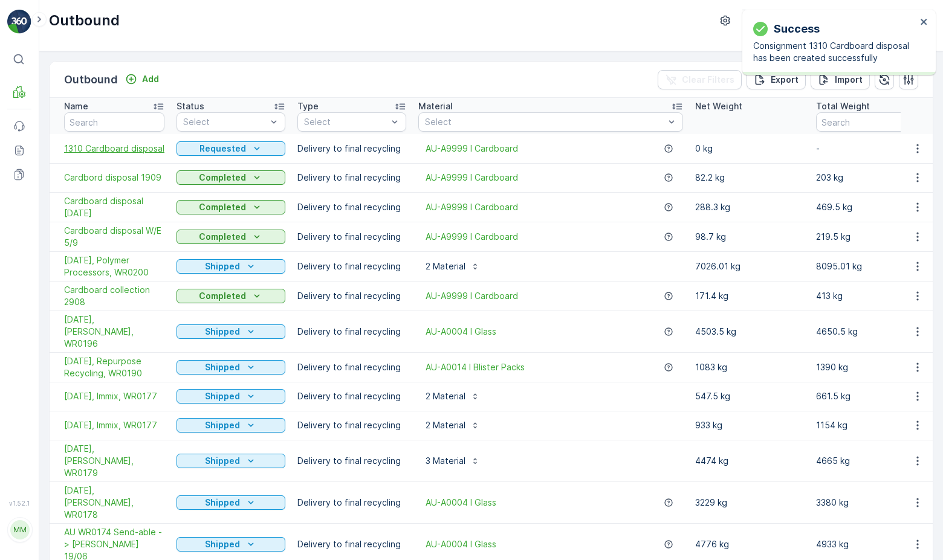 Image resolution: width=943 pixels, height=560 pixels. What do you see at coordinates (870, 208) in the screenshot?
I see `p: 469.5 kg` at bounding box center [870, 208].